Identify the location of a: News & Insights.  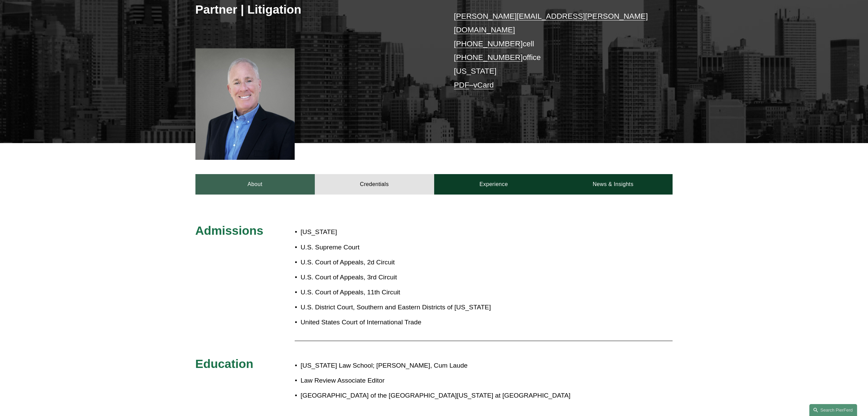
(613, 184).